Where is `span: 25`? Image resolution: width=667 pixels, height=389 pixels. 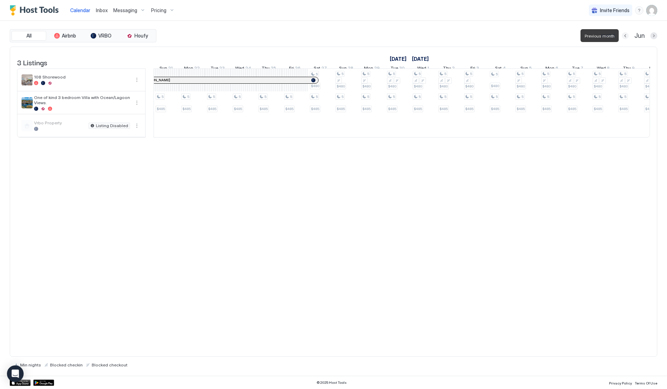 span: 25 is located at coordinates (273, 69).